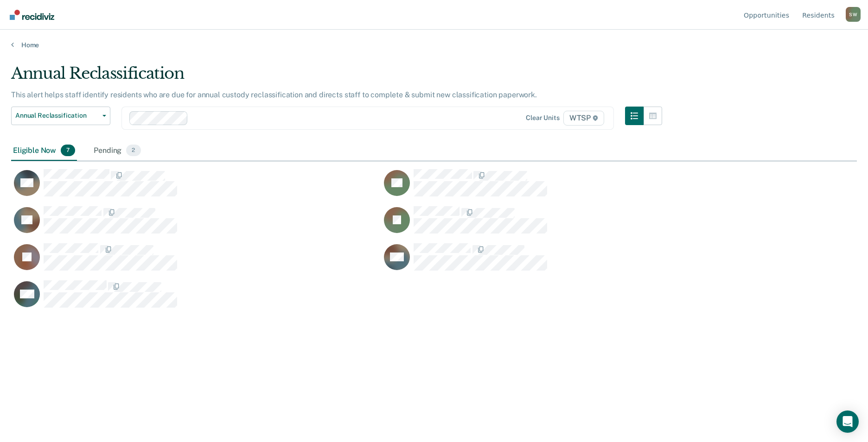  What do you see at coordinates (32, 15) in the screenshot?
I see `img: Recidiviz` at bounding box center [32, 15].